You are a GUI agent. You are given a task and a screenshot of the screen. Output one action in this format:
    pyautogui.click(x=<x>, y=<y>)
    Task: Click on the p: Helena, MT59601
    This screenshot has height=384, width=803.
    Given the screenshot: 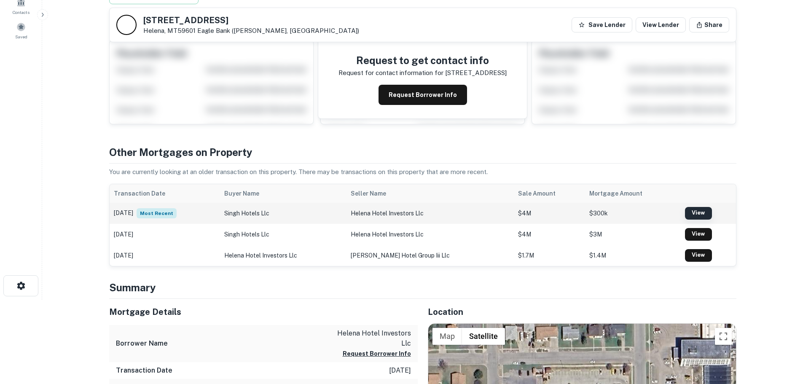 What is the action you would take?
    pyautogui.click(x=251, y=31)
    